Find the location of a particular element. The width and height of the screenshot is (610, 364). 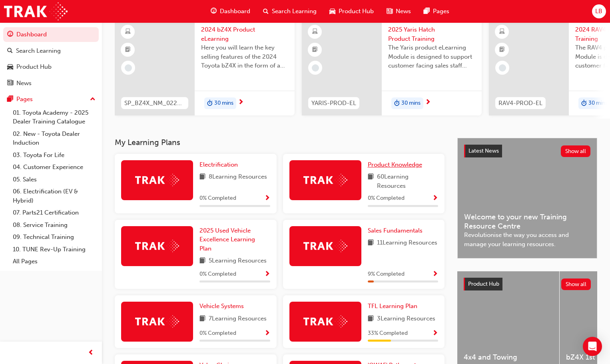

span: 2024 bZ4X Product eLearning is located at coordinates (245, 34).